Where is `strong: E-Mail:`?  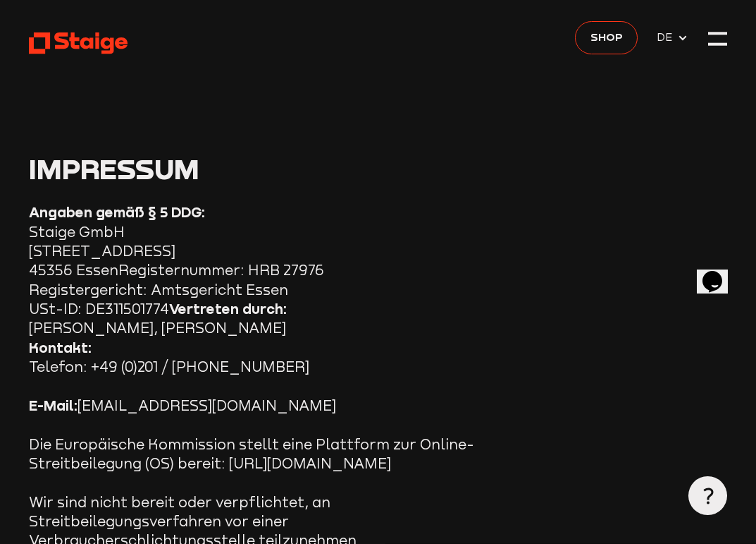 strong: E-Mail: is located at coordinates (53, 405).